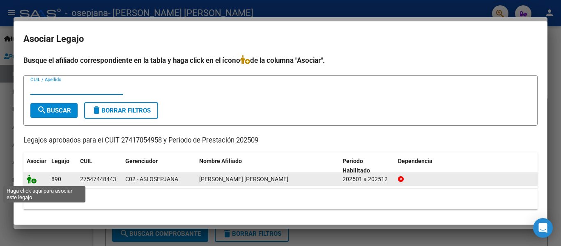 This screenshot has width=561, height=246. Describe the element at coordinates (141, 161) in the screenshot. I see `span: Gerenciador` at that location.